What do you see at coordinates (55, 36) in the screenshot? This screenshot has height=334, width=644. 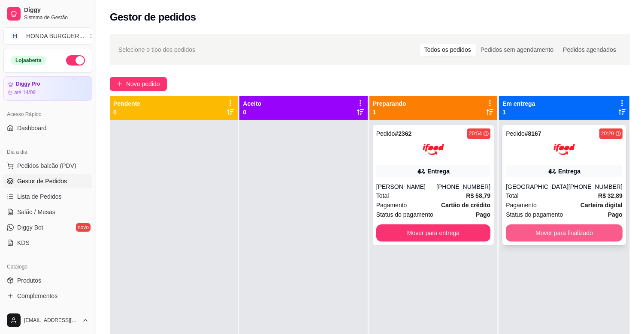 I see `div: HONDA BURGUER ...` at bounding box center [55, 36].